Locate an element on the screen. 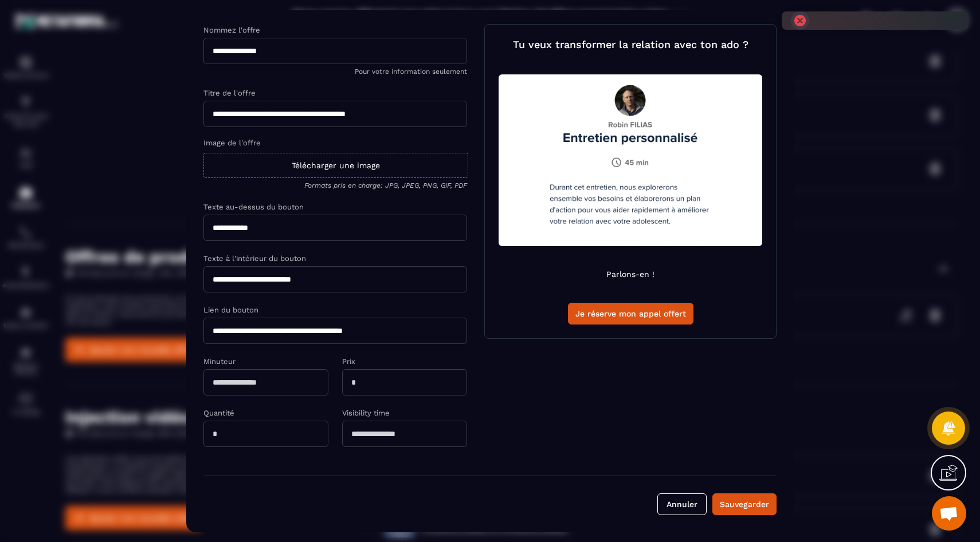  button: Annuler is located at coordinates (682, 504).